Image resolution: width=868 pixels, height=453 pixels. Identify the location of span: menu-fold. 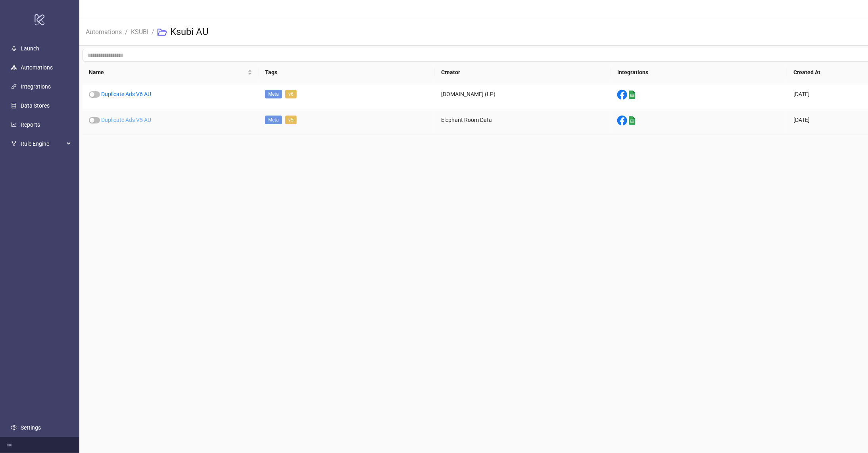
(9, 445).